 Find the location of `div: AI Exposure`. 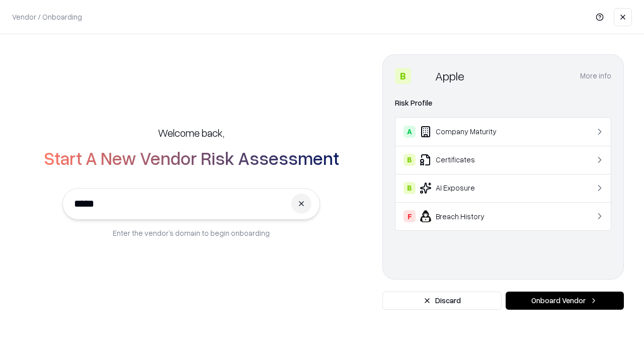

div: AI Exposure is located at coordinates (485, 188).